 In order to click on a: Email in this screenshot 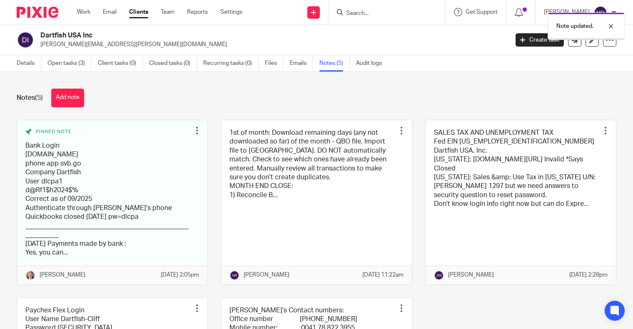, I will do `click(109, 12)`.